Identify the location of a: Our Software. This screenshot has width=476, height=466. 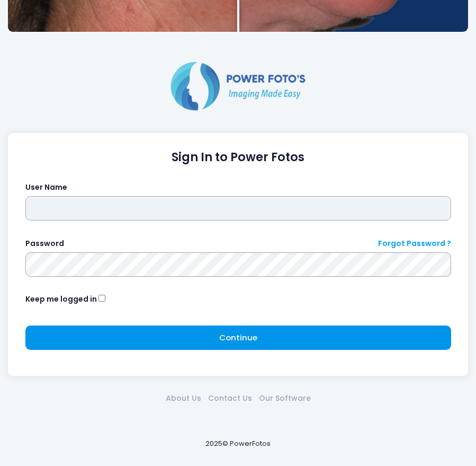
(284, 398).